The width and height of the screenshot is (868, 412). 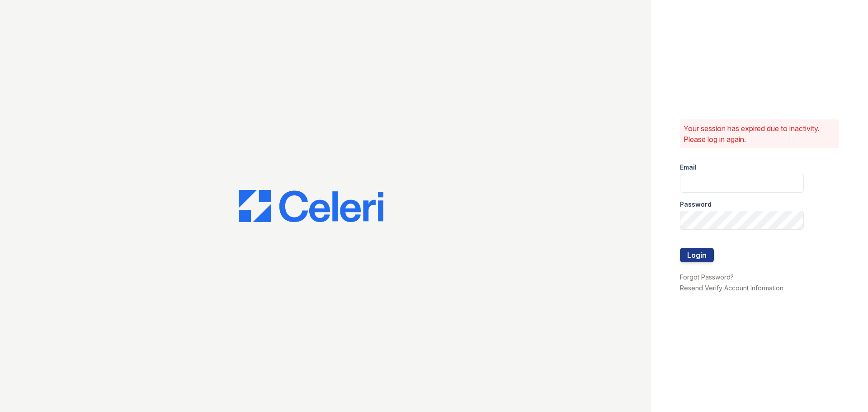 I want to click on a: Forgot Password?, so click(x=707, y=277).